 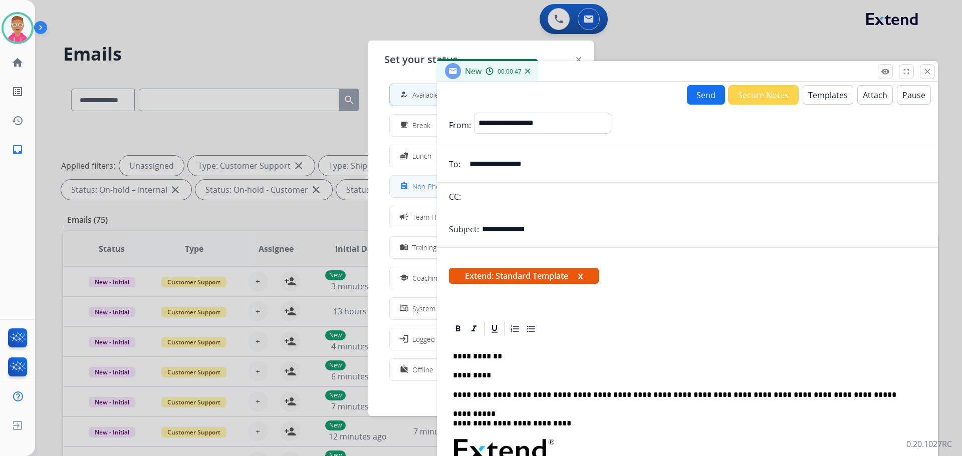 What do you see at coordinates (421, 60) in the screenshot?
I see `span: Set your status` at bounding box center [421, 60].